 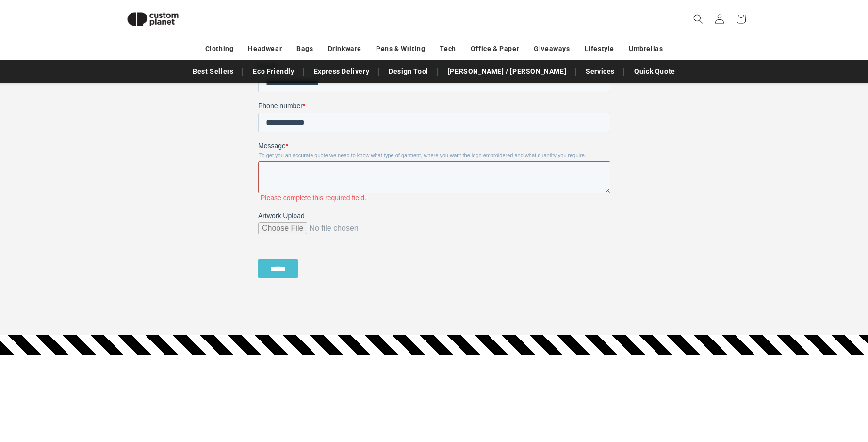 I want to click on a: Bags, so click(x=305, y=49).